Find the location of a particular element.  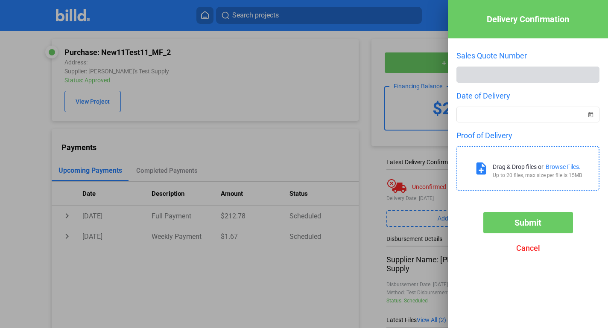

button: Cancel is located at coordinates (528, 248).